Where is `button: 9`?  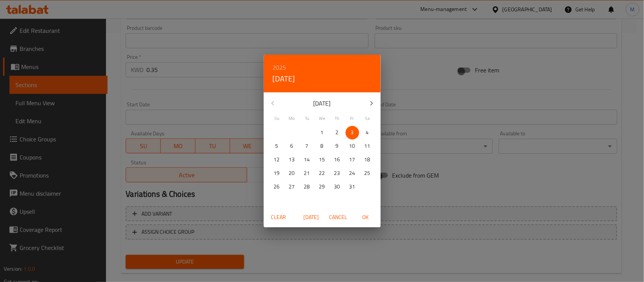 button: 9 is located at coordinates (337, 146).